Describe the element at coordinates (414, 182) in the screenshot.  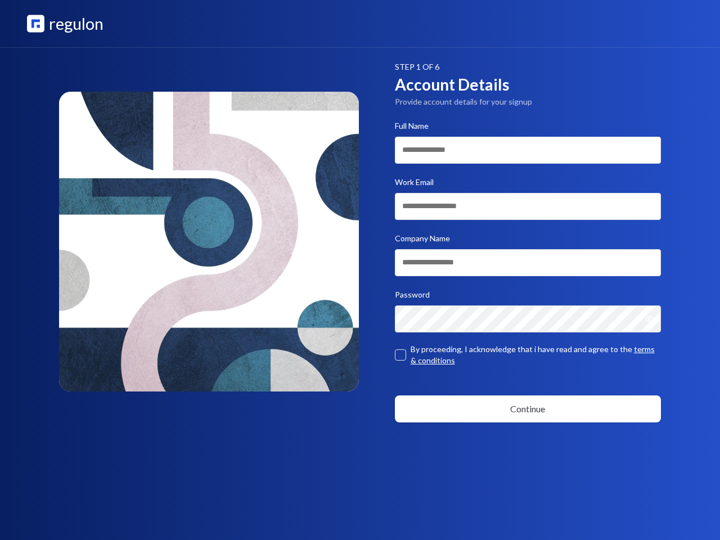
I see `label: Work Email` at that location.